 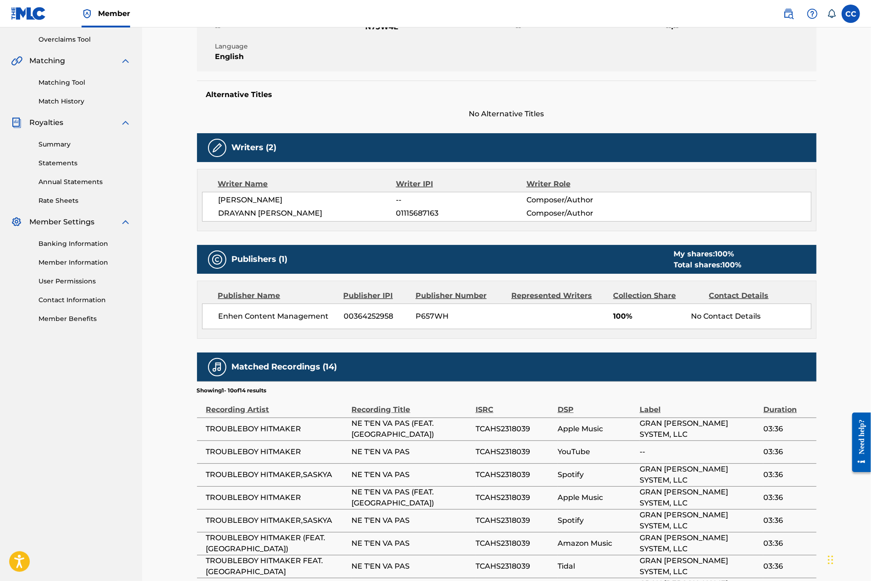 I want to click on span: Royalties, so click(x=46, y=123).